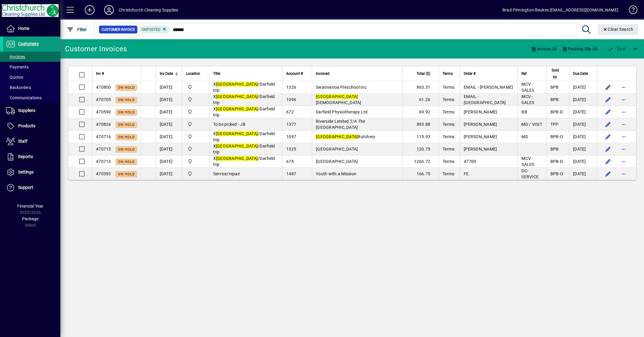  What do you see at coordinates (470, 74) in the screenshot?
I see `span: Order #` at bounding box center [470, 74].